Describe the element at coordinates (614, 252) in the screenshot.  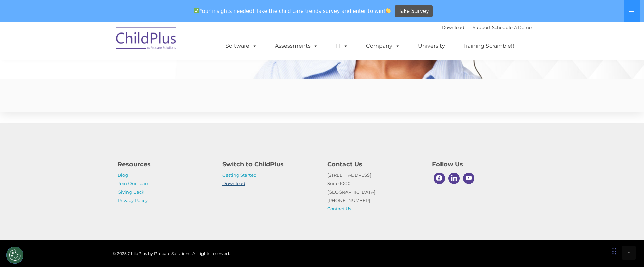
I see `div: Drag` at that location.